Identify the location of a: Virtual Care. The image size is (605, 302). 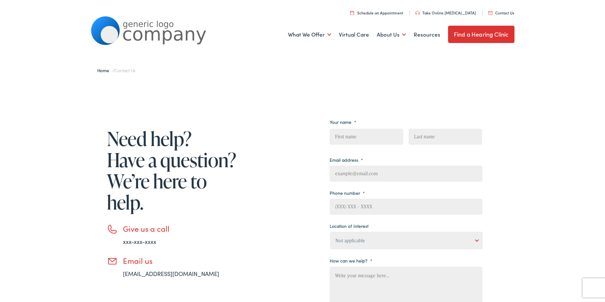
(354, 35).